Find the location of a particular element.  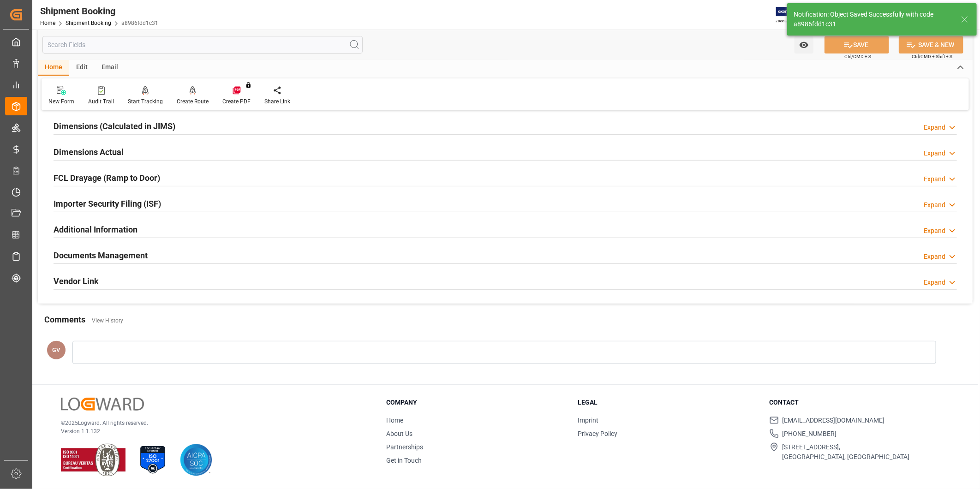

h2: Importer Security Filing (ISF) is located at coordinates (107, 204).